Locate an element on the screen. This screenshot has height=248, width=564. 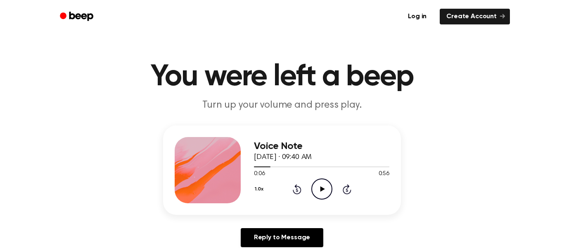
h1: You were left a beep is located at coordinates (282, 77).